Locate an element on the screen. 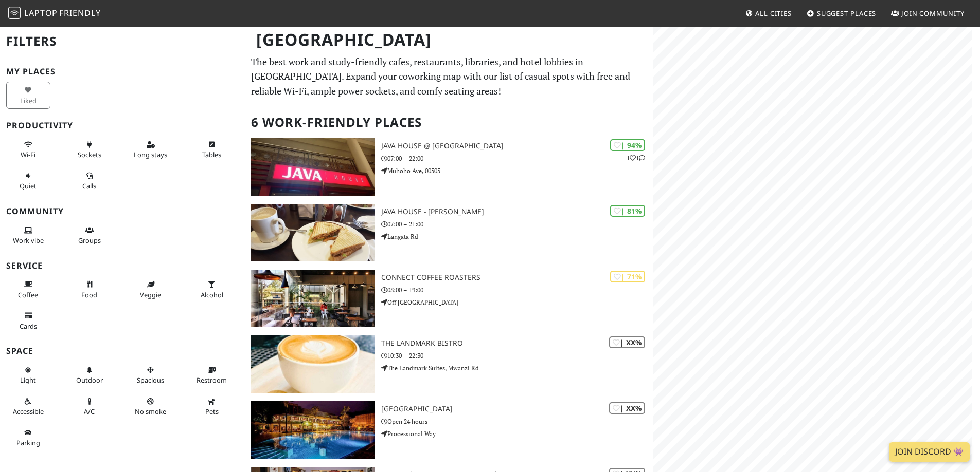 Image resolution: width=980 pixels, height=472 pixels. span: Work-friendly tables is located at coordinates (211, 155).